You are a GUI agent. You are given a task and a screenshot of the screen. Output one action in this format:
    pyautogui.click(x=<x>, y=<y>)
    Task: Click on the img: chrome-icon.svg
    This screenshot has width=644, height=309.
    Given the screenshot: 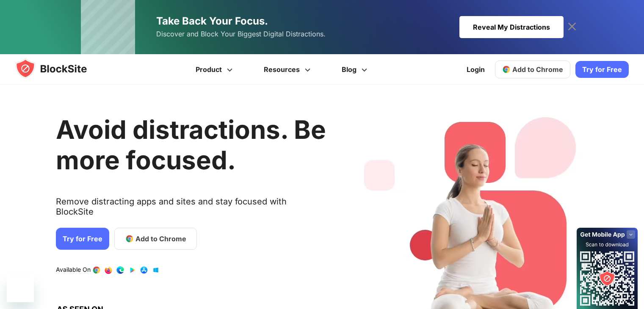 What is the action you would take?
    pyautogui.click(x=506, y=70)
    